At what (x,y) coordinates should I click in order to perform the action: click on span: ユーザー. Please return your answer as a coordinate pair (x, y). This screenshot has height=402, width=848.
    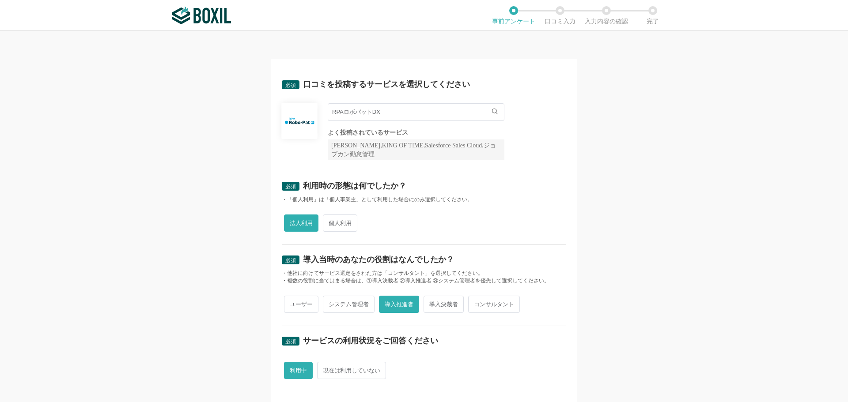
    Looking at the image, I should click on (301, 304).